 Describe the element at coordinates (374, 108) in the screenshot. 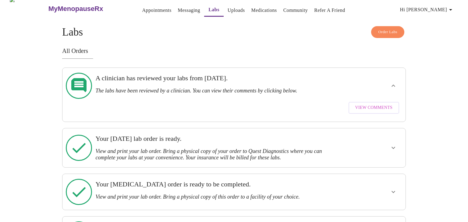

I see `button: View Comments` at that location.